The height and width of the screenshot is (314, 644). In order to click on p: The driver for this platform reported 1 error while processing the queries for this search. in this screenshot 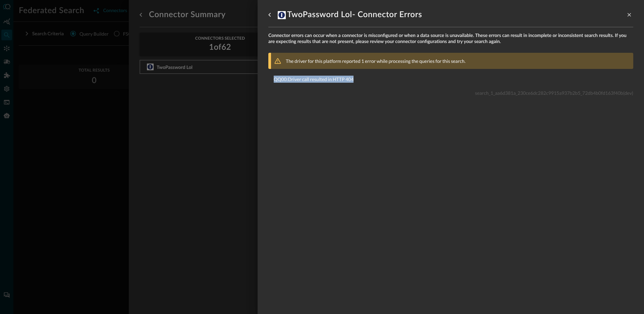, I will do `click(375, 61)`.